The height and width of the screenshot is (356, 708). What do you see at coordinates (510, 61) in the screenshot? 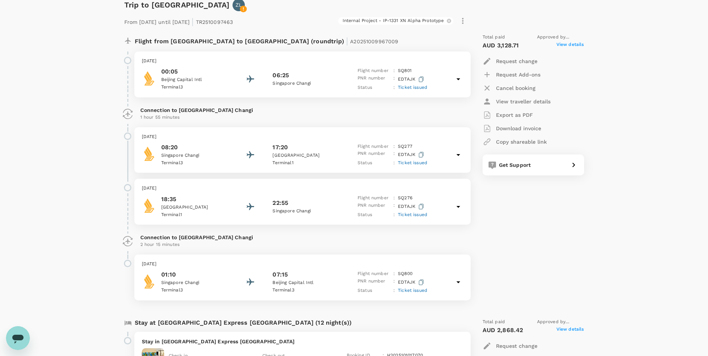
I see `button: Request change` at bounding box center [510, 61].